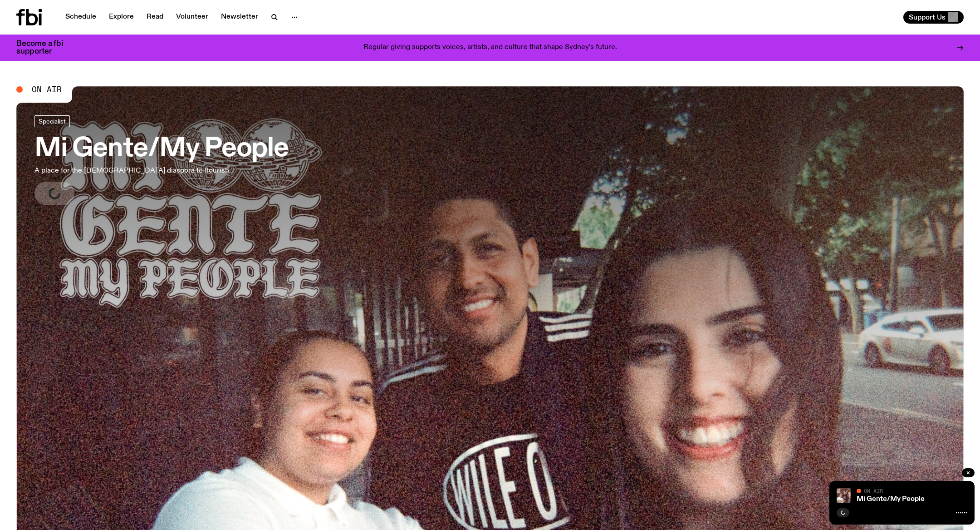 This screenshot has width=980, height=530. Describe the element at coordinates (155, 17) in the screenshot. I see `a: Read` at that location.